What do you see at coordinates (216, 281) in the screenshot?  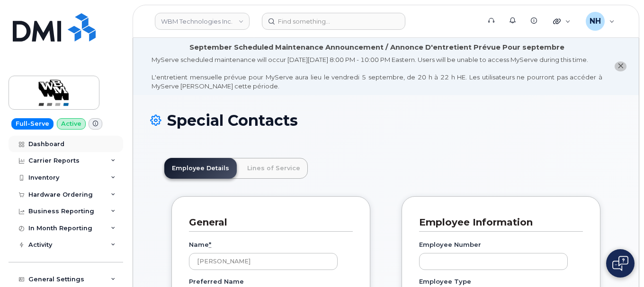 I see `label: Preferred Name` at bounding box center [216, 281].